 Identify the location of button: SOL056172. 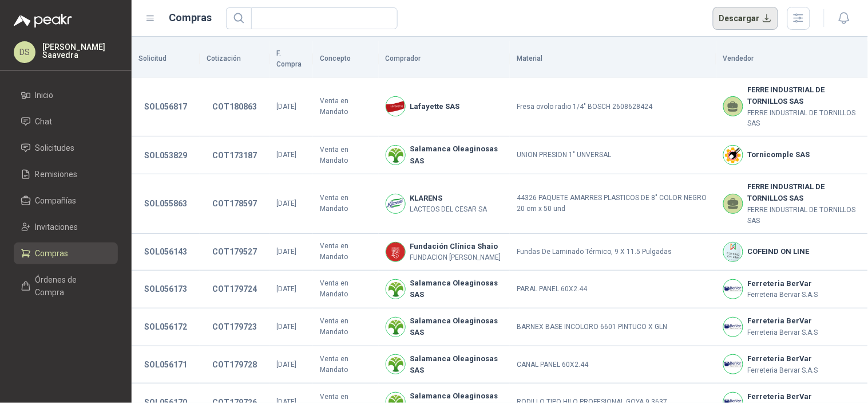
(165, 326).